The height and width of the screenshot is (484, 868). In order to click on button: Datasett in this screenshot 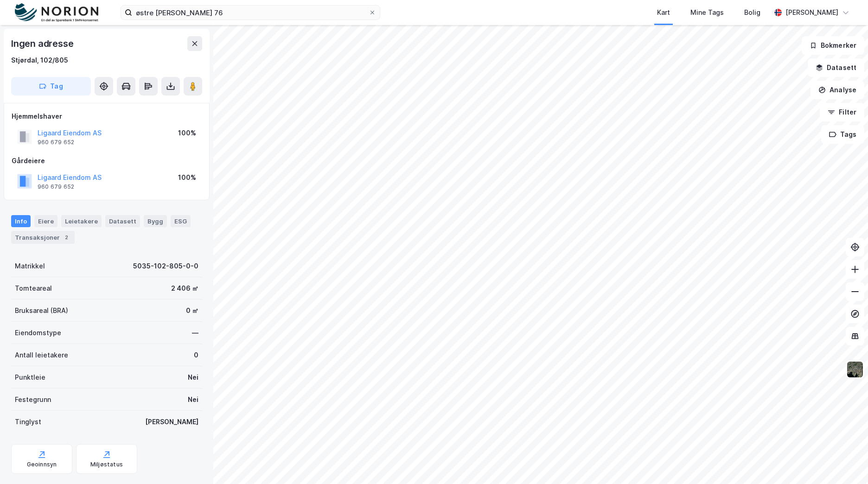, I will do `click(836, 68)`.